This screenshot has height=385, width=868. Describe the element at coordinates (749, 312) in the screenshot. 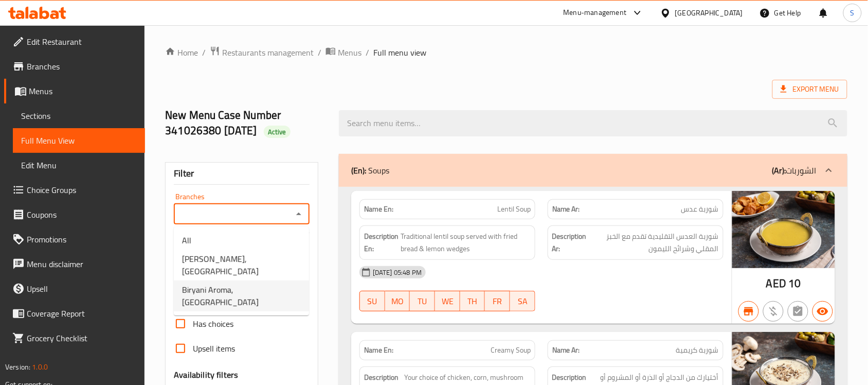

I see `button: Branch specific item` at that location.